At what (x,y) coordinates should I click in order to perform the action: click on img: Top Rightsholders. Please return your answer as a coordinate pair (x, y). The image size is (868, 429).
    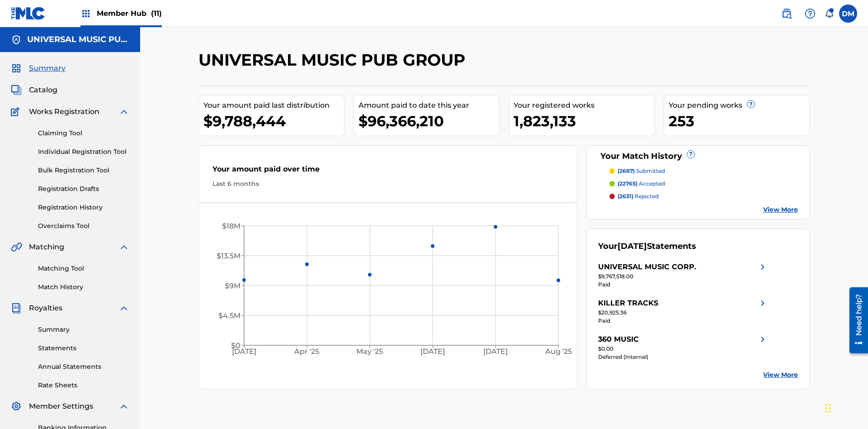
    Looking at the image, I should click on (86, 14).